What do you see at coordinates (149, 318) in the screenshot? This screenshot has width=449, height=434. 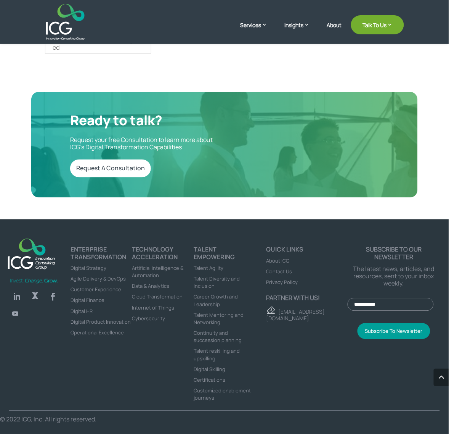 I see `span: Cybersecurity` at bounding box center [149, 318].